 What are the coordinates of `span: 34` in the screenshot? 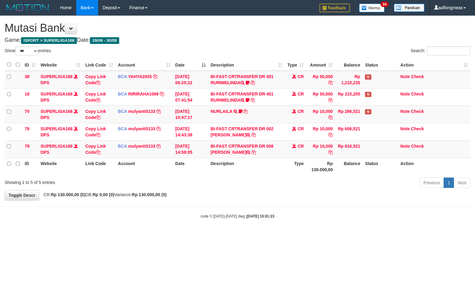 It's located at (384, 4).